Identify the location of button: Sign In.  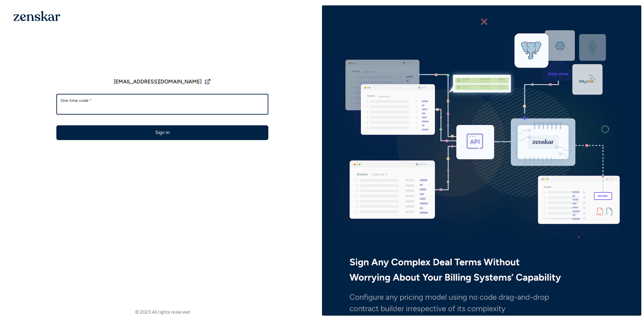
(162, 132).